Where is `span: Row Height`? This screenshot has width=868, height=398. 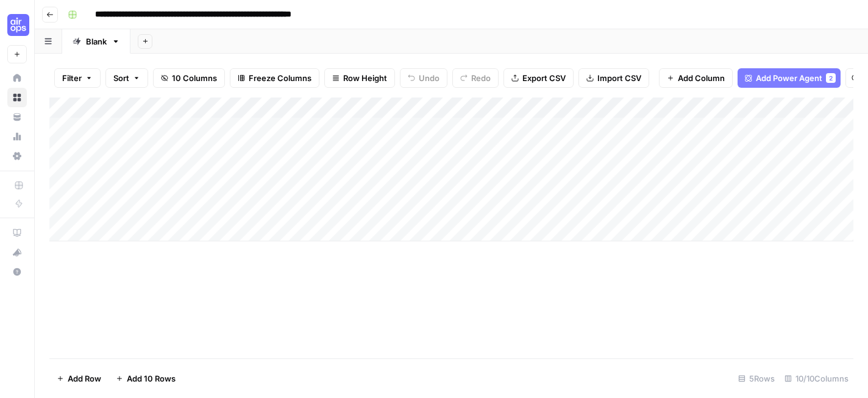 span: Row Height is located at coordinates (365, 78).